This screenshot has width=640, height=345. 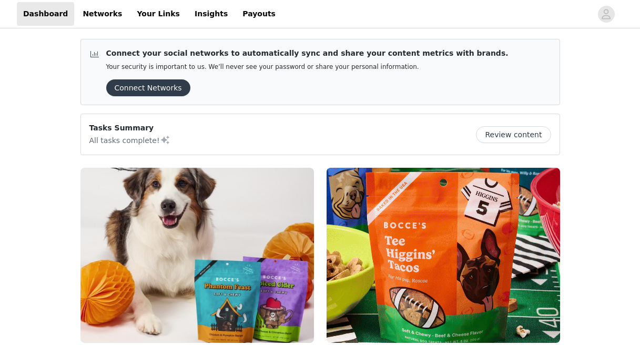 What do you see at coordinates (605, 14) in the screenshot?
I see `div: avatar` at bounding box center [605, 14].